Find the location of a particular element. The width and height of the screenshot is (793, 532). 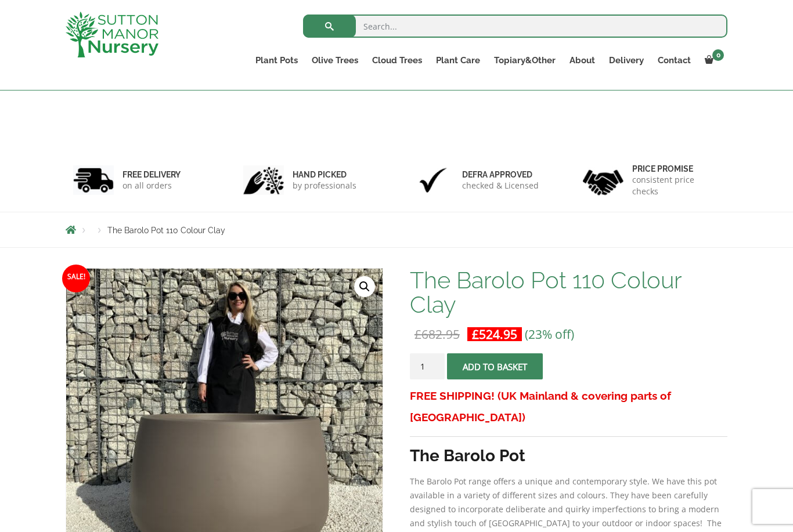

a: Plant Pots is located at coordinates (276, 60).